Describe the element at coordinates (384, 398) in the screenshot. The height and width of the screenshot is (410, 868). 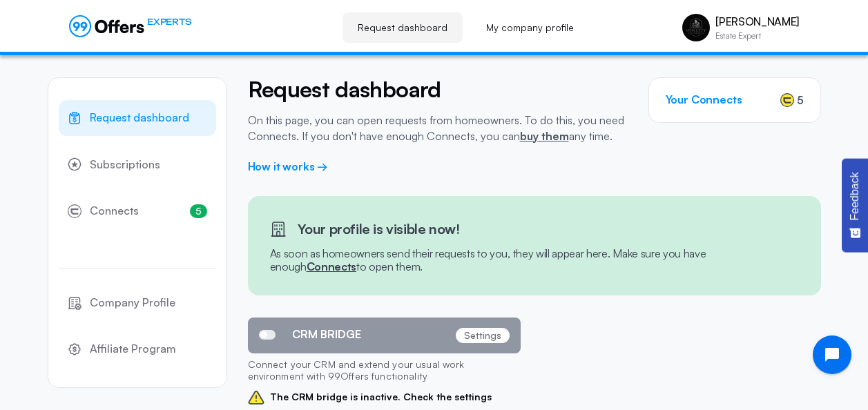
I see `span: The CRM bridge is inactive. Check the settings` at that location.